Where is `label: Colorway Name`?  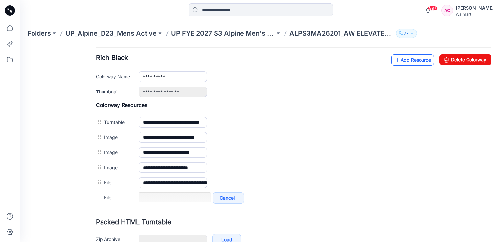 label: Colorway Name is located at coordinates (94, 31).